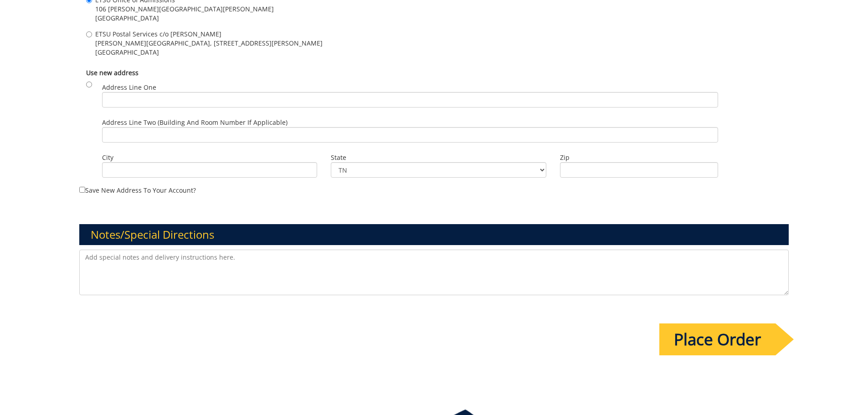  Describe the element at coordinates (639, 157) in the screenshot. I see `label: Zip` at that location.